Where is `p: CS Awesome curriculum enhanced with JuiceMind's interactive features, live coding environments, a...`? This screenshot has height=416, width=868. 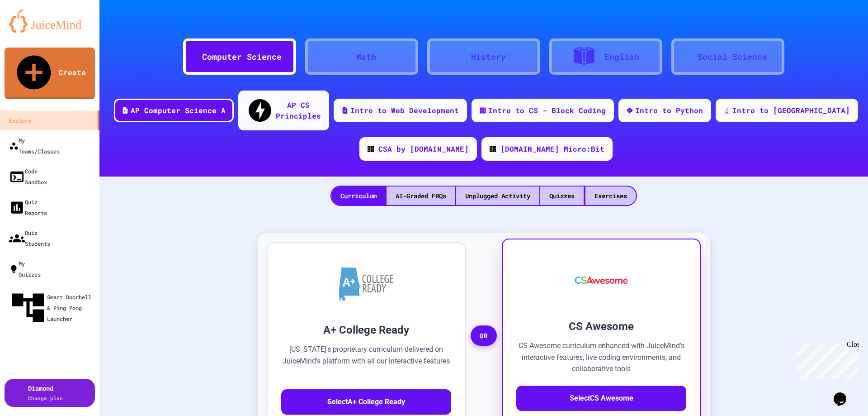
p: CS Awesome curriculum enhanced with JuiceMind's interactive features, live coding environments, a... is located at coordinates (601, 357).